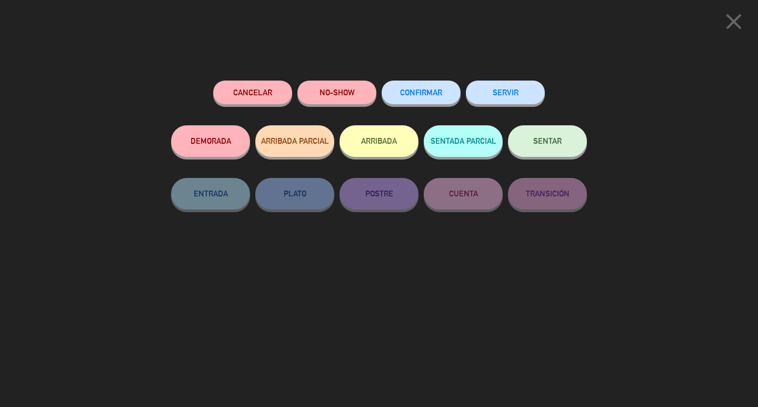  What do you see at coordinates (463, 194) in the screenshot?
I see `button: CUENTA` at bounding box center [463, 194].